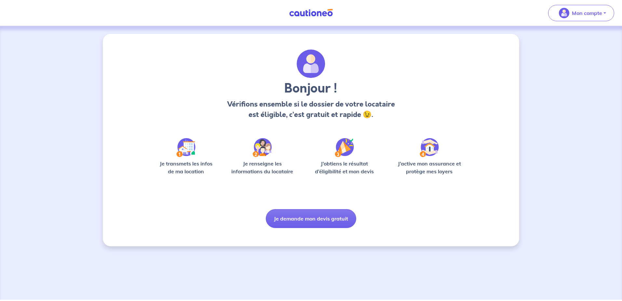 The width and height of the screenshot is (622, 301). Describe the element at coordinates (311, 89) in the screenshot. I see `h3: Bonjour !` at that location.